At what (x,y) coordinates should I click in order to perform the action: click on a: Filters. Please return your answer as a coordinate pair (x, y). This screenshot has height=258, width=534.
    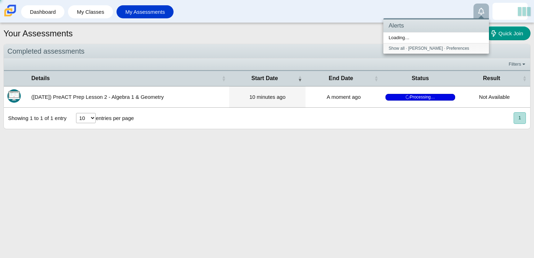
    Looking at the image, I should click on (518, 64).